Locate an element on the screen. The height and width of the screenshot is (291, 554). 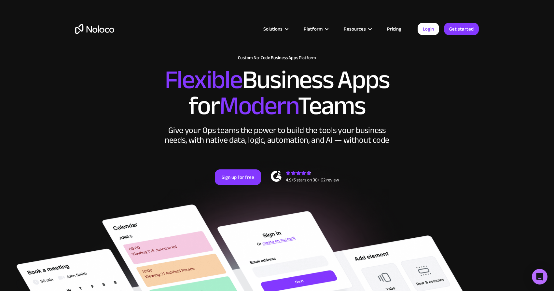
span: Flexible is located at coordinates (203, 80).